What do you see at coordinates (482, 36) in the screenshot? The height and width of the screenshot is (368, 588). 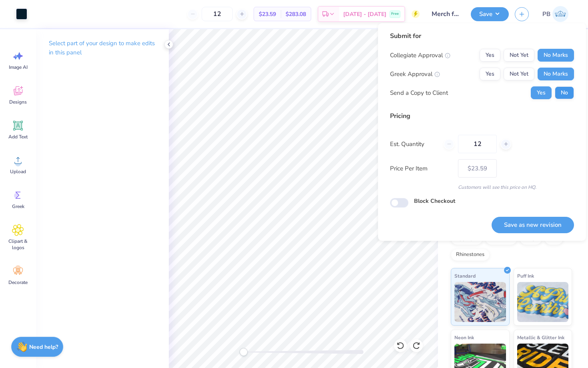 I see `div: Submit for` at bounding box center [482, 36].